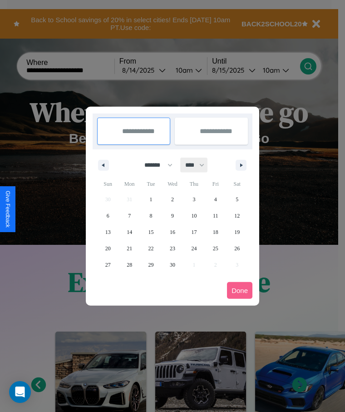 The width and height of the screenshot is (345, 412). What do you see at coordinates (173, 199) in the screenshot?
I see `span: 2` at bounding box center [173, 199].